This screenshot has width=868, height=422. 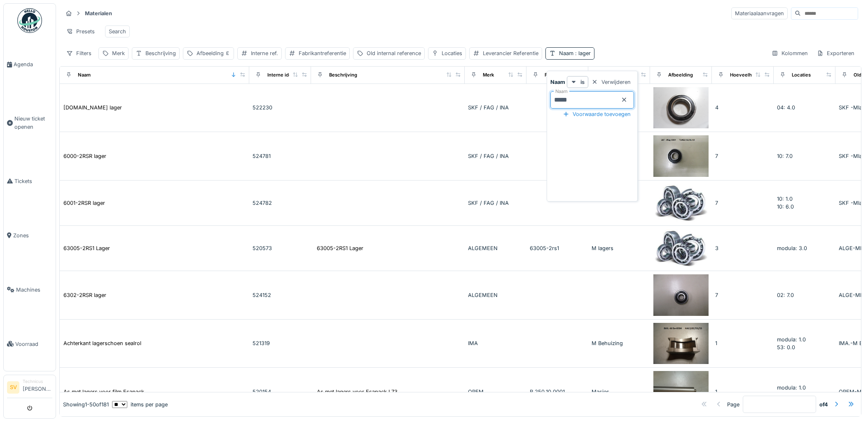 I want to click on div: 6302-2RSR lager, so click(x=85, y=295).